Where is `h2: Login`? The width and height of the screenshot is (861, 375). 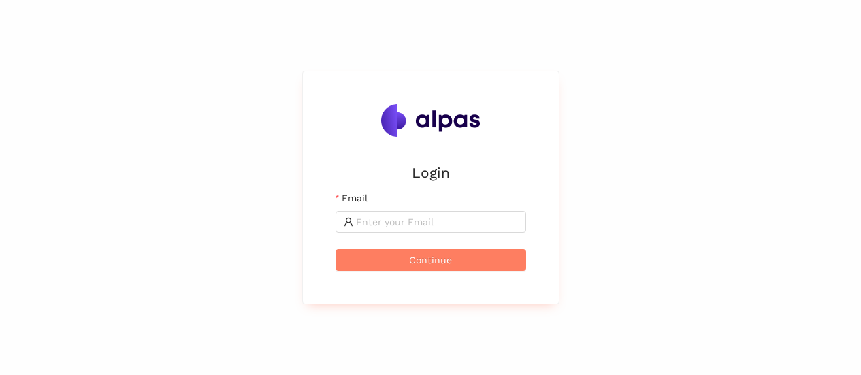
h2: Login is located at coordinates (431, 172).